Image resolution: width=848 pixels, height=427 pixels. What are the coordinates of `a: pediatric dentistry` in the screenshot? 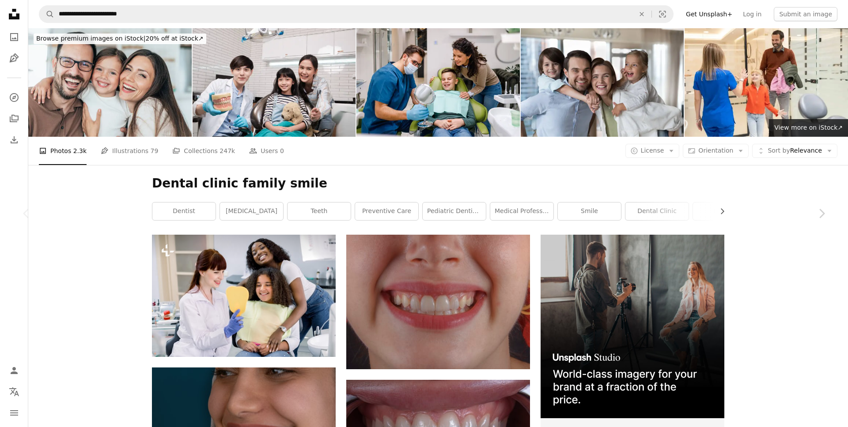 It's located at (454, 212).